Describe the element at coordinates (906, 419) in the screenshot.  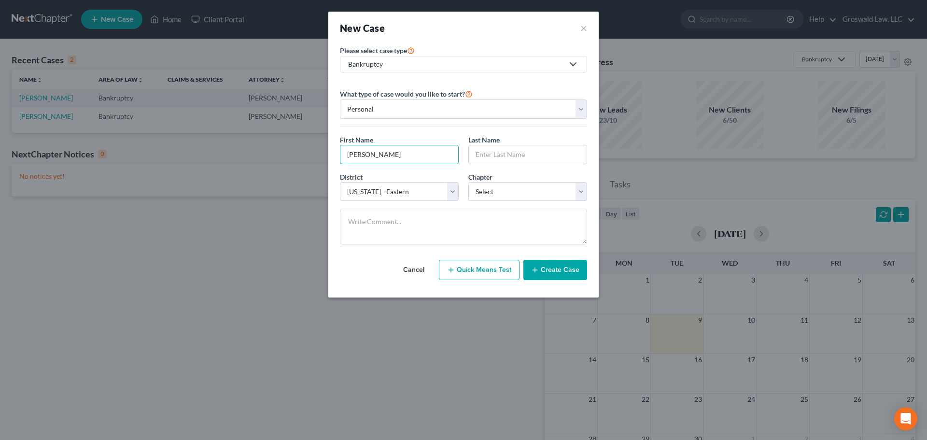
I see `div: Open Intercom Messenger` at that location.